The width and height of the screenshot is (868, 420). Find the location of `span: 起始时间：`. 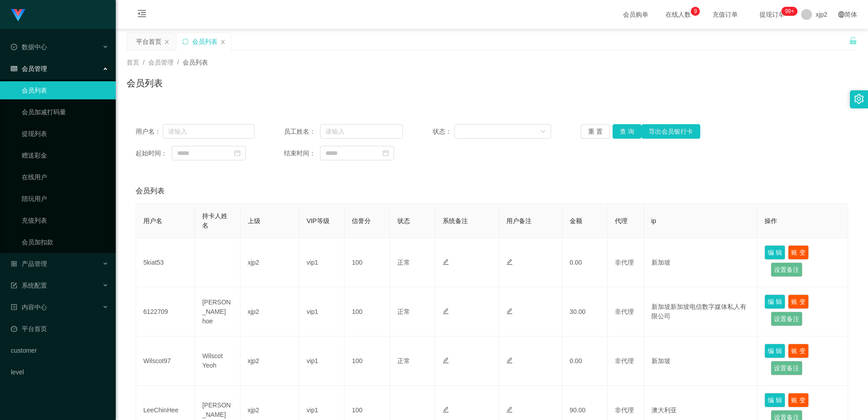

span: 起始时间： is located at coordinates (154, 153).